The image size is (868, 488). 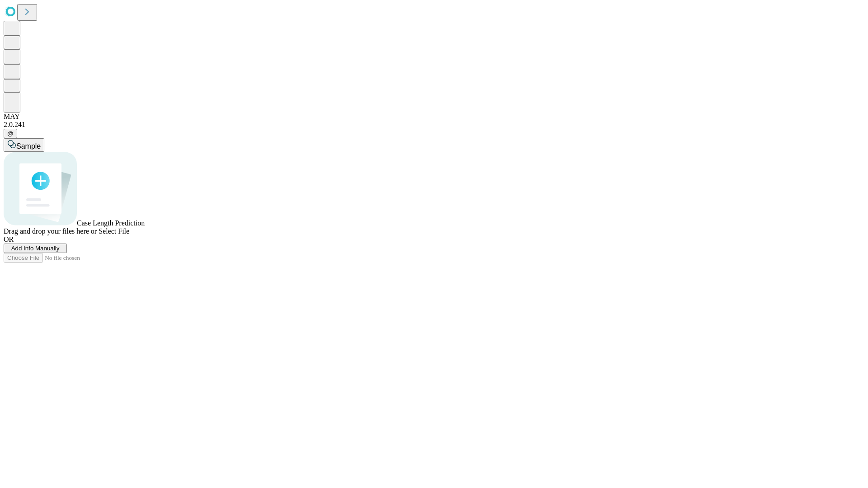 What do you see at coordinates (36, 248) in the screenshot?
I see `span: Add Info Manually` at bounding box center [36, 248].